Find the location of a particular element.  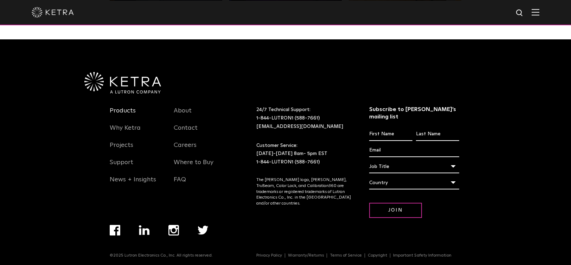

a: Terms of Service is located at coordinates (346, 256).